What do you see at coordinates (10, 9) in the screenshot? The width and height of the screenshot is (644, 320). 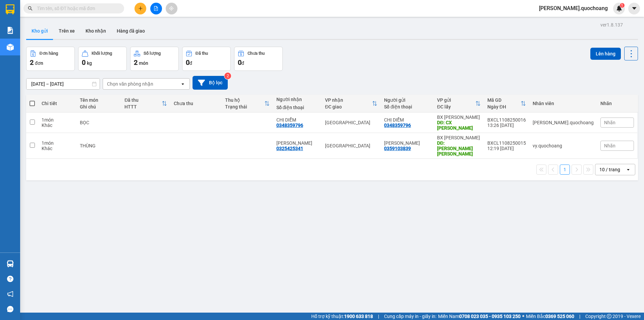 I see `img: logo-vxr` at bounding box center [10, 9].